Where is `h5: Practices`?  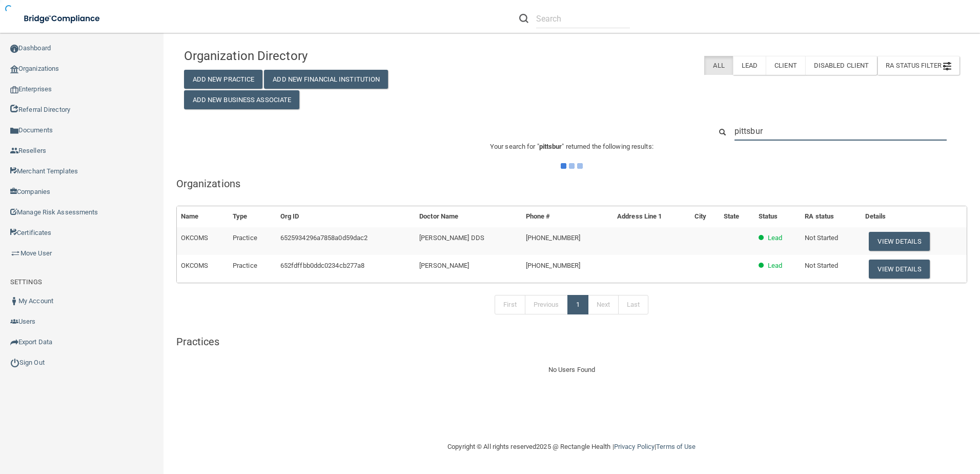
h5: Practices is located at coordinates (571, 341).